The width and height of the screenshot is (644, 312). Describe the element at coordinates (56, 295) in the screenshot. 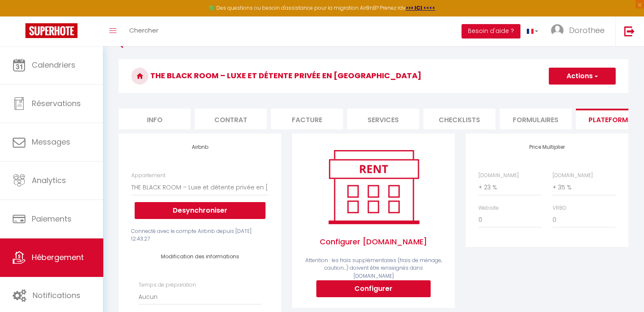

I see `span: Notifications` at that location.